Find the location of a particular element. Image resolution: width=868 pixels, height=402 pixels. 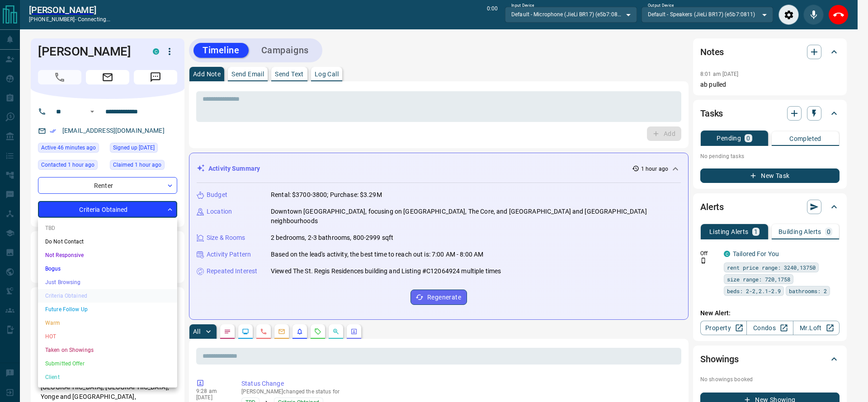

li: Just Browsing is located at coordinates (108, 283).